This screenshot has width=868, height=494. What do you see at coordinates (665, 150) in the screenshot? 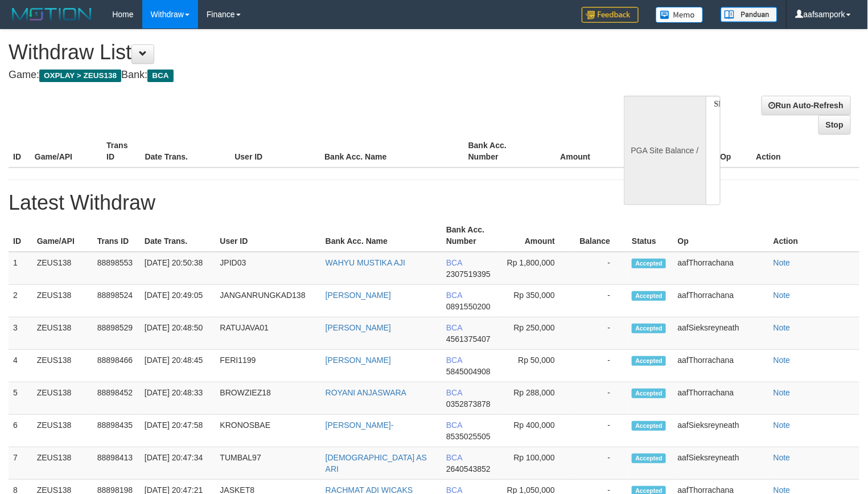
I see `div: PGA Site Balance /` at bounding box center [665, 150].